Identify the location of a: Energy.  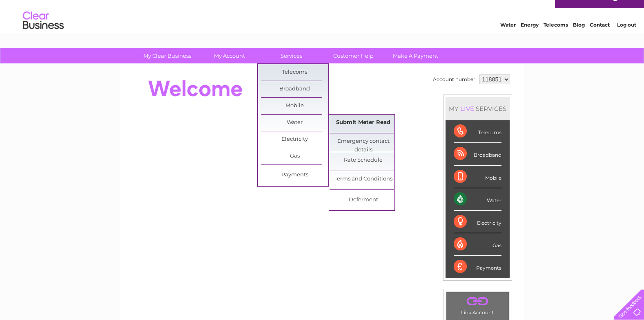
(530, 38).